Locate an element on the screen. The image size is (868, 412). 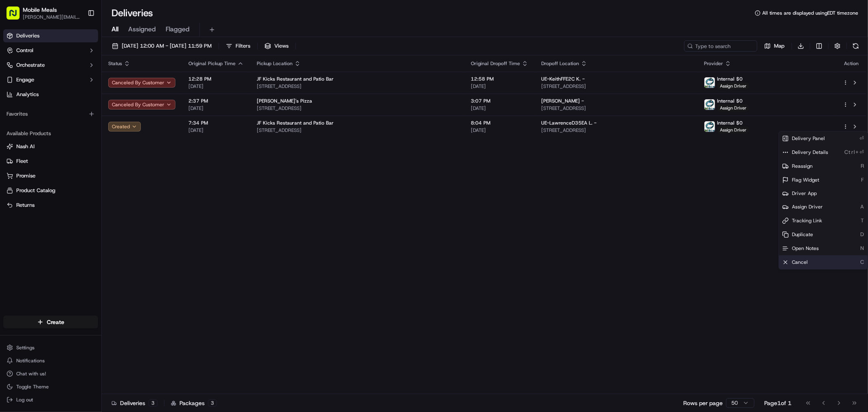
div: We're available if you need us! is located at coordinates (65, 89).